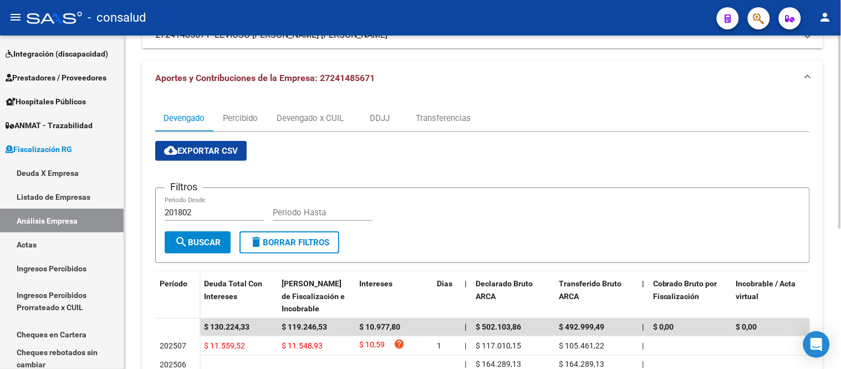 This screenshot has width=841, height=369. I want to click on datatable-header-cell: Deuda Bruta Neto de Fiscalización e Incobrable, so click(316, 296).